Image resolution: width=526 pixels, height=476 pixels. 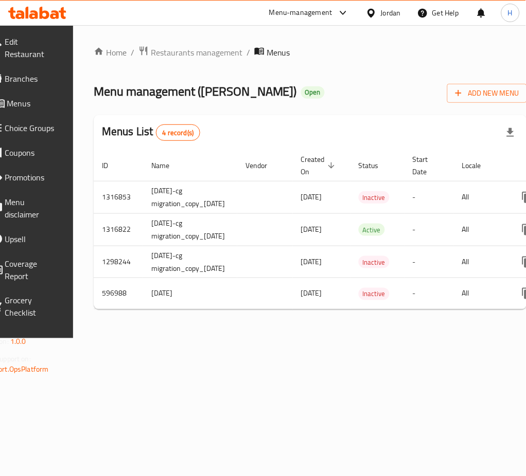 I want to click on div: Active, so click(x=371, y=230).